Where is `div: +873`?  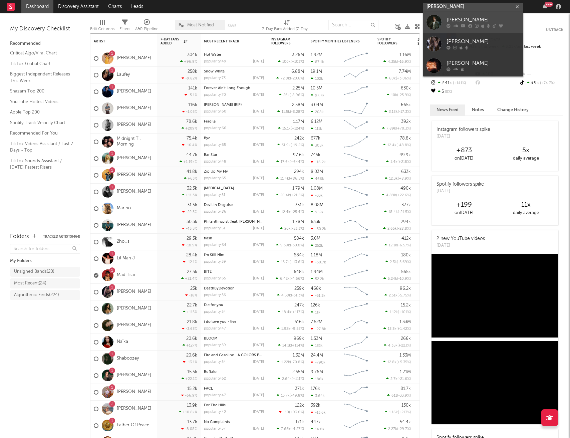
div: +873 is located at coordinates (464, 150).